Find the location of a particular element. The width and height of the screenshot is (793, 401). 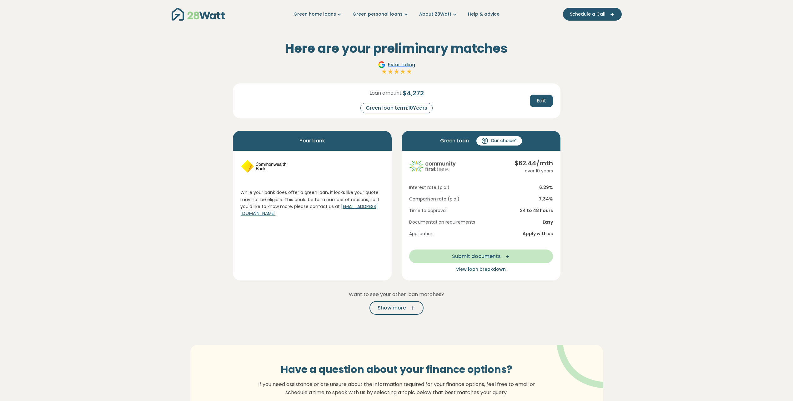

button: Edit is located at coordinates (541, 101).